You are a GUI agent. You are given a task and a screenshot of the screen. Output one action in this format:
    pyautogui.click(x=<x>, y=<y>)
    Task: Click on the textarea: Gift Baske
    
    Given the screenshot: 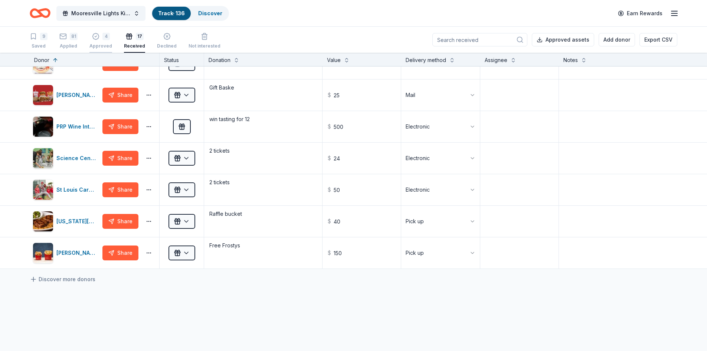 What is the action you would take?
    pyautogui.click(x=263, y=95)
    